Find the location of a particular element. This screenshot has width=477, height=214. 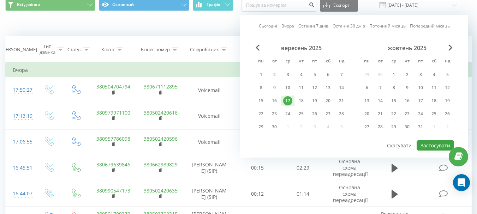

div: нд 28 вер 2025 р. is located at coordinates (341, 114).